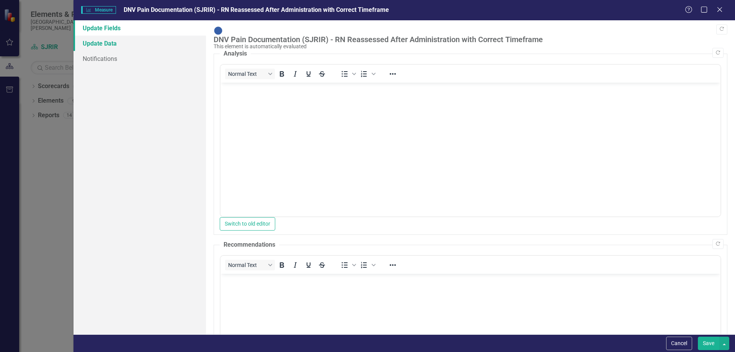 The height and width of the screenshot is (352, 735). Describe the element at coordinates (256, 10) in the screenshot. I see `span: DNV Pain Documentation (SJRIR) - RN Reassessed After Administration with Correct Timeframe` at that location.